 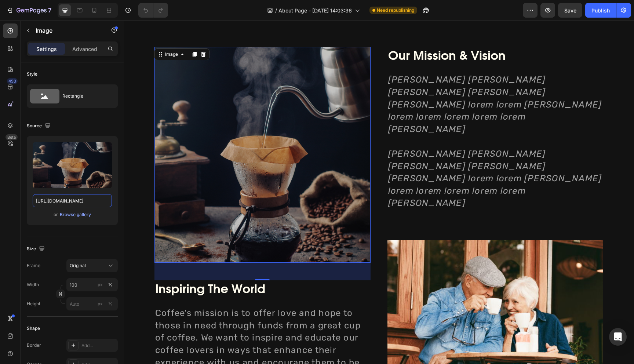 What do you see at coordinates (75, 214) in the screenshot?
I see `button: Browse gallery` at bounding box center [75, 214].